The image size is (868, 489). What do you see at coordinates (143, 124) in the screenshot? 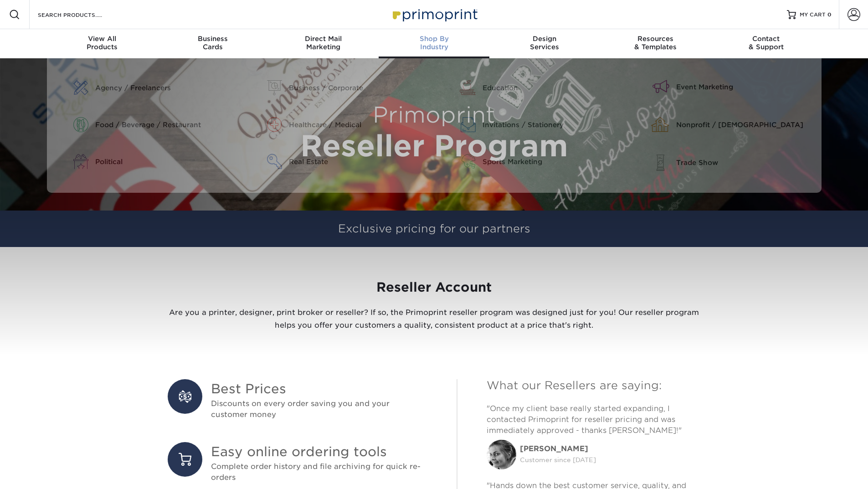
I see `a: Food / Beverage / Restaurant` at bounding box center [143, 124].